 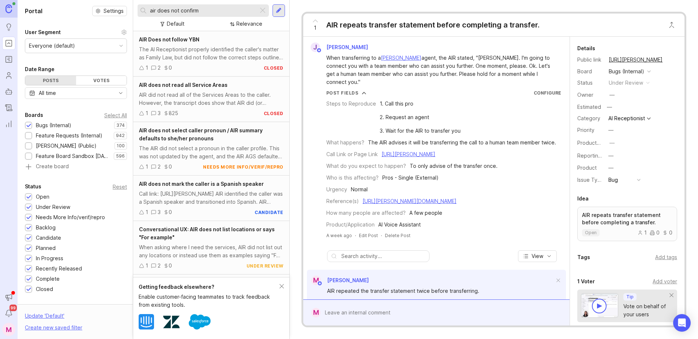 I want to click on div: Everyone (default), so click(x=52, y=46).